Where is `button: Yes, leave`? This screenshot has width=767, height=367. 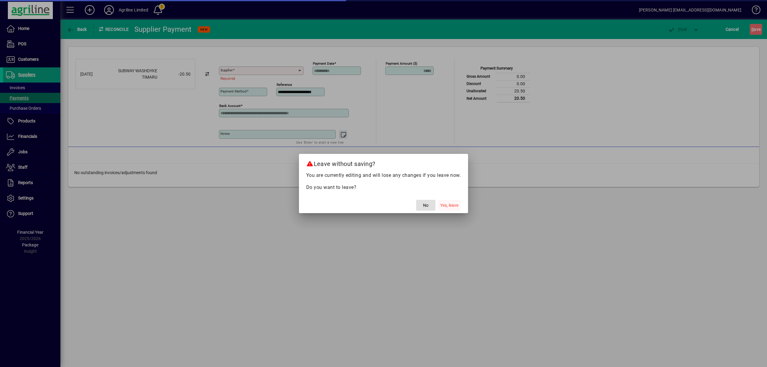 button: Yes, leave is located at coordinates (450, 205).